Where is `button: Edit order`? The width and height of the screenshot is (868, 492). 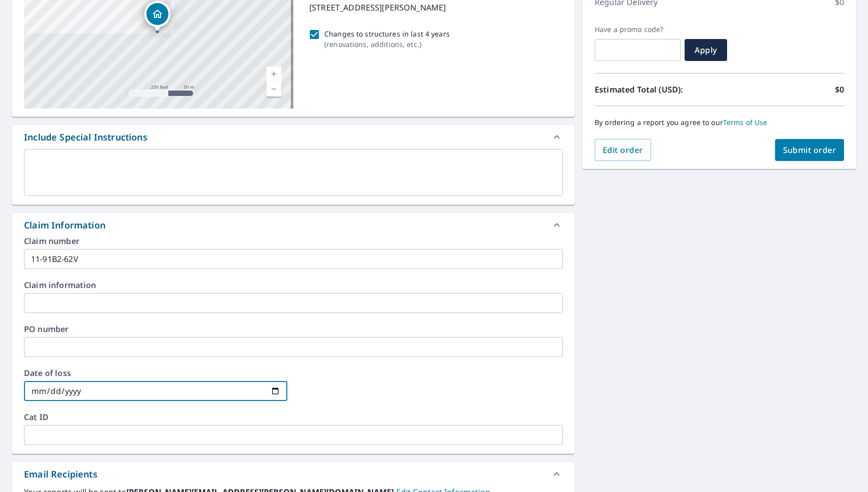
button: Edit order is located at coordinates (622, 150).